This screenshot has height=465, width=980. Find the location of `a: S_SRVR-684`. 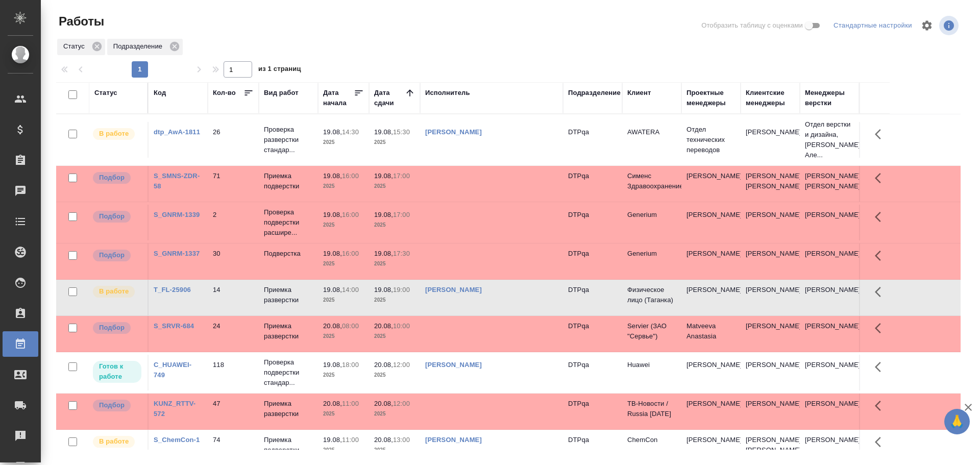

a: S_SRVR-684 is located at coordinates (173, 326).